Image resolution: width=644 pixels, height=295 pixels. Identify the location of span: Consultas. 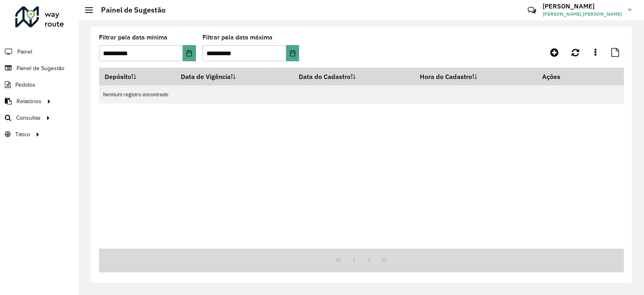
(28, 118).